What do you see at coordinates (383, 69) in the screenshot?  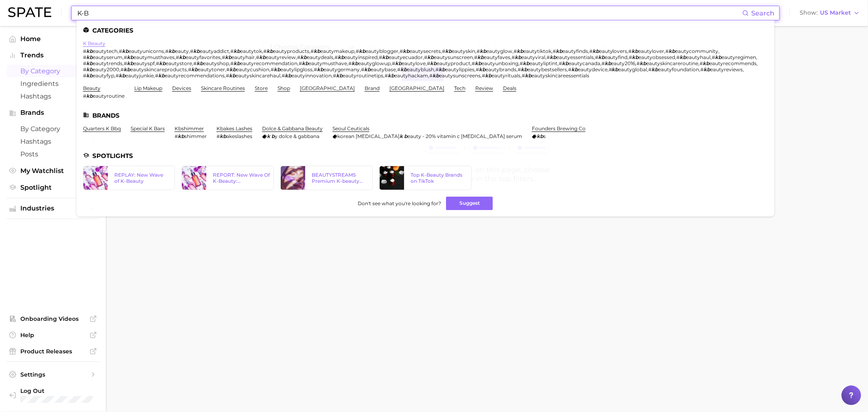 I see `span: eautybase` at bounding box center [383, 69].